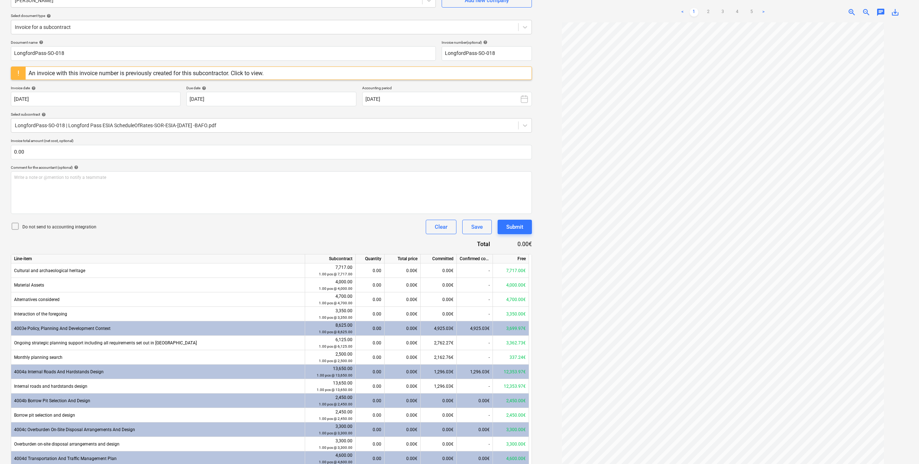 The width and height of the screenshot is (919, 464). What do you see at coordinates (511, 299) in the screenshot?
I see `div: 4,700.00€` at bounding box center [511, 299].